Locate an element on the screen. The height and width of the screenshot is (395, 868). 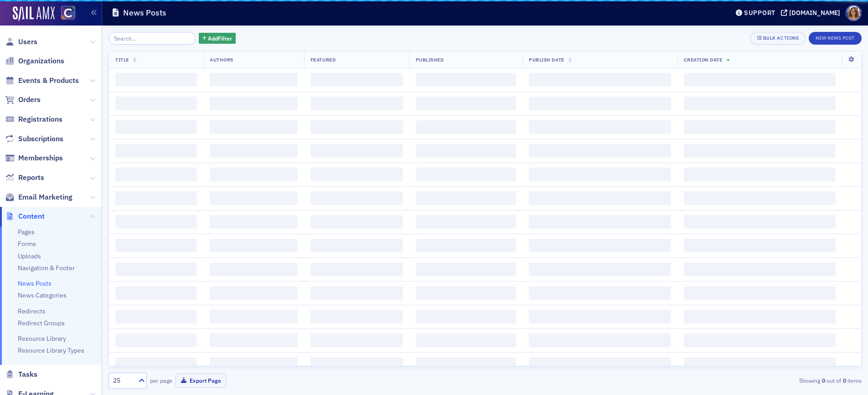
span: Registrations is located at coordinates (40, 120).